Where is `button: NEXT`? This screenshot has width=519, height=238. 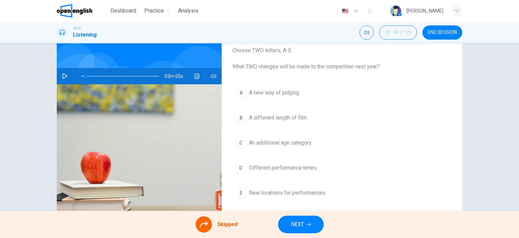
button: NEXT is located at coordinates (301, 224).